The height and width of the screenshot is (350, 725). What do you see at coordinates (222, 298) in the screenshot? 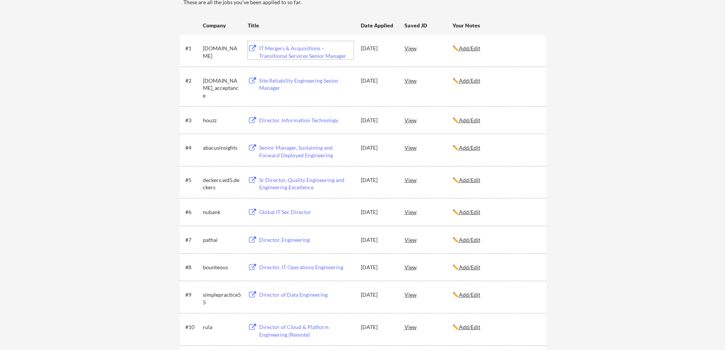
I see `div: simplepractice55` at bounding box center [222, 298].